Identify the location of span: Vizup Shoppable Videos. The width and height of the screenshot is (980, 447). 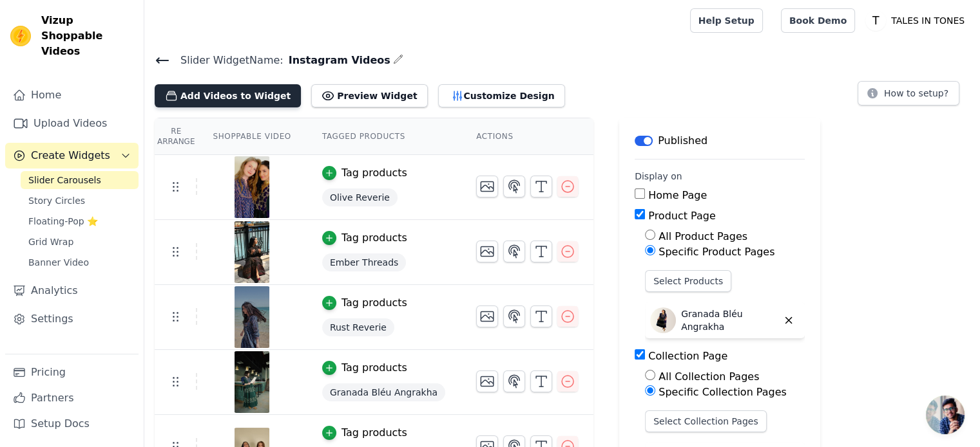
(87, 36).